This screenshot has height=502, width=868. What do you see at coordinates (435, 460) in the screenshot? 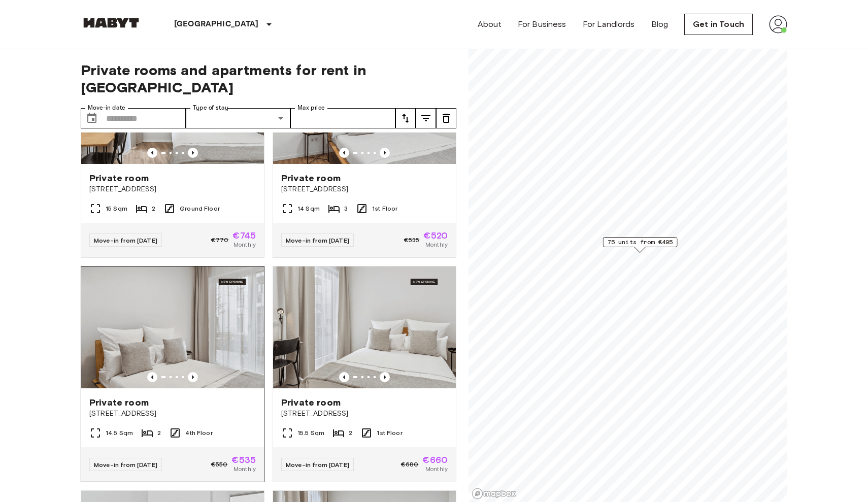
I see `span: €660` at bounding box center [435, 460].